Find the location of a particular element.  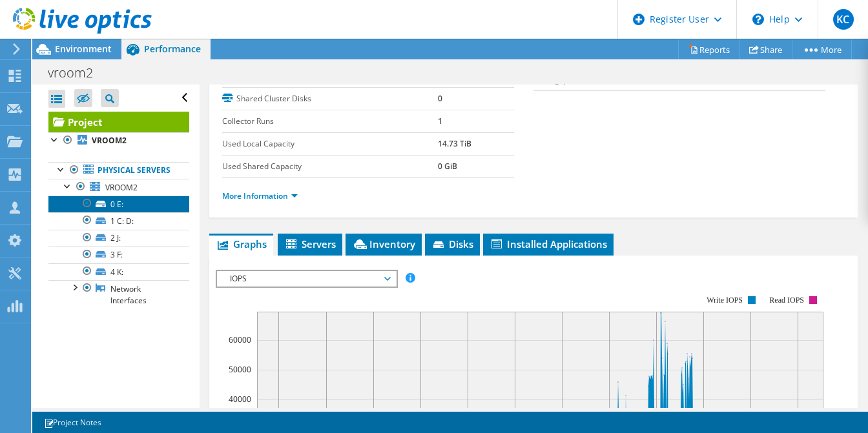

a: 1 C: D: is located at coordinates (119, 220).